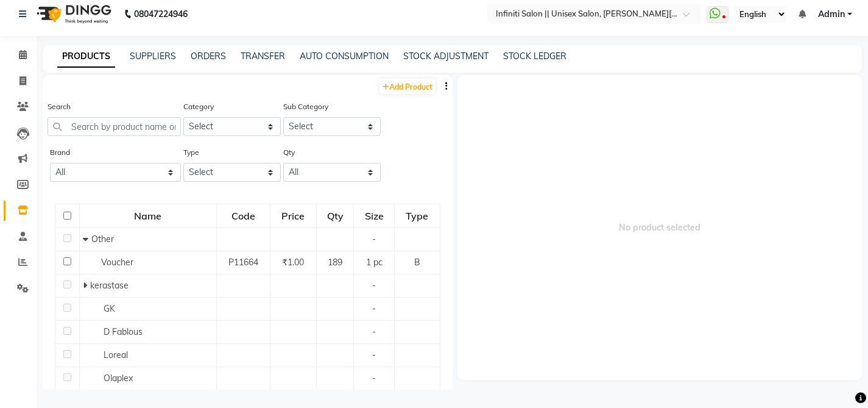 The height and width of the screenshot is (408, 868). What do you see at coordinates (199, 107) in the screenshot?
I see `label: Category` at bounding box center [199, 107].